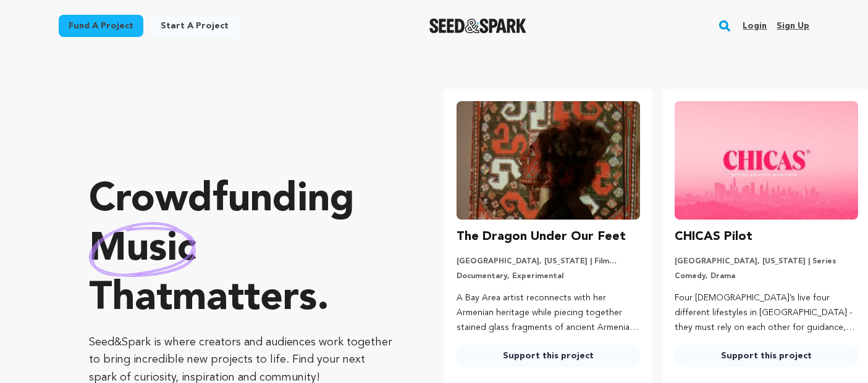 The height and width of the screenshot is (383, 868). I want to click on img: The Dragon Under Our Feet image, so click(548, 160).